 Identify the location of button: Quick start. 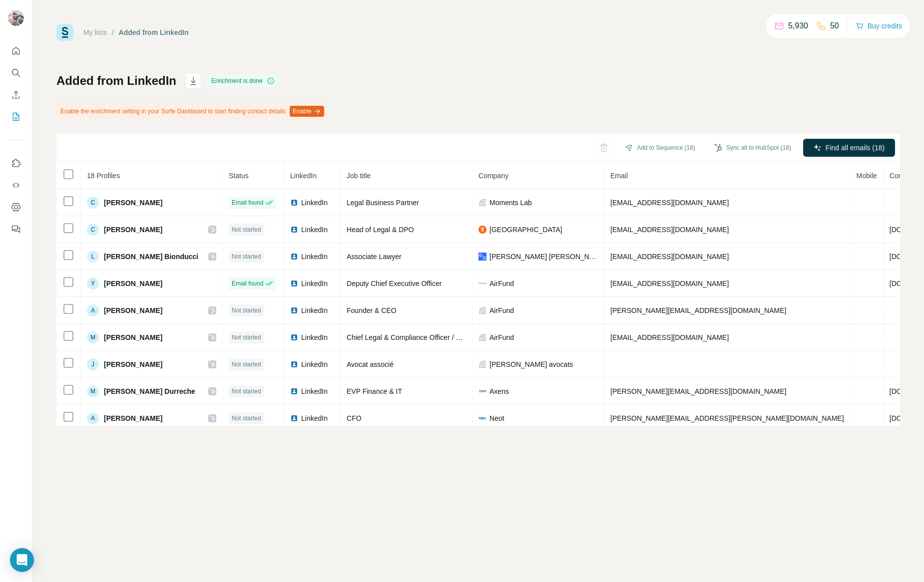
(16, 51).